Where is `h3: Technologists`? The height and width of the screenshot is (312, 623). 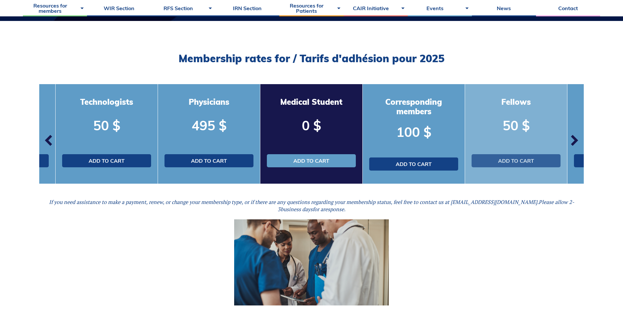
h3: Technologists is located at coordinates (107, 102).